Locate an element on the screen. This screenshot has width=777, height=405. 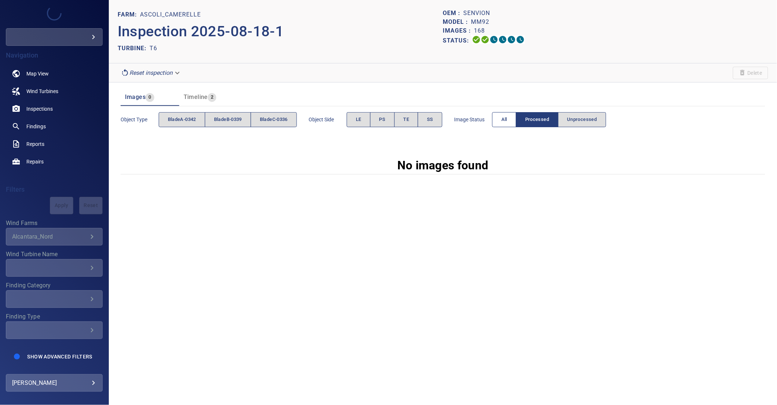
span: Timeline is located at coordinates (196, 97).